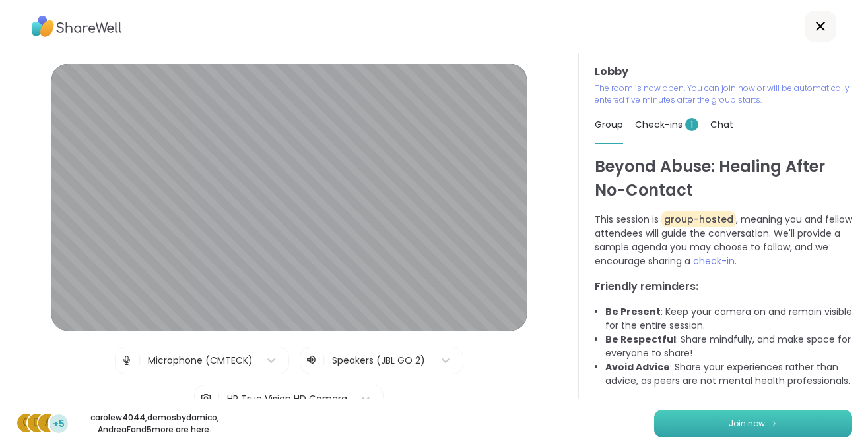 The height and width of the screenshot is (448, 868). Describe the element at coordinates (641, 340) in the screenshot. I see `b: Be Respectful` at that location.